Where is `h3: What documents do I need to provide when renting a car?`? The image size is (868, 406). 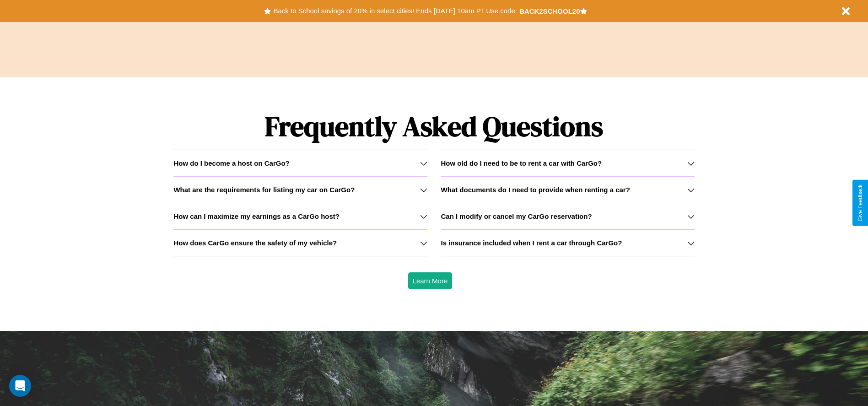
h3: What documents do I need to provide when renting a car? is located at coordinates (535, 190).